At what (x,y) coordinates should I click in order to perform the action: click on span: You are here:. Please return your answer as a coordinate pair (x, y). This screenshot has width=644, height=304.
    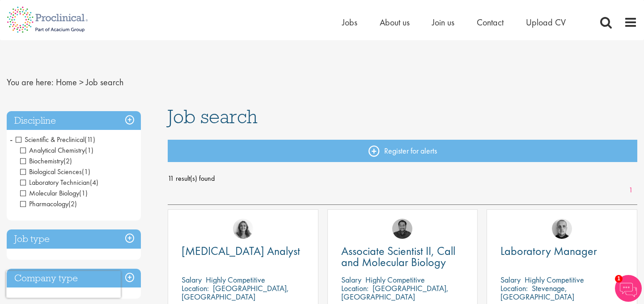
    Looking at the image, I should click on (30, 82).